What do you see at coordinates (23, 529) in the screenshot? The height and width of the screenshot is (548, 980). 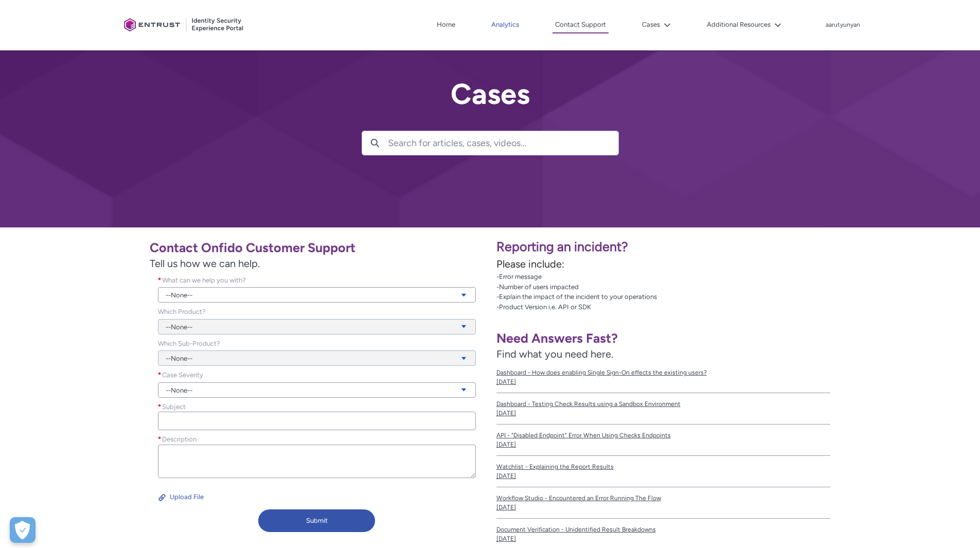 I see `div: Cookie Preferences` at bounding box center [23, 529].